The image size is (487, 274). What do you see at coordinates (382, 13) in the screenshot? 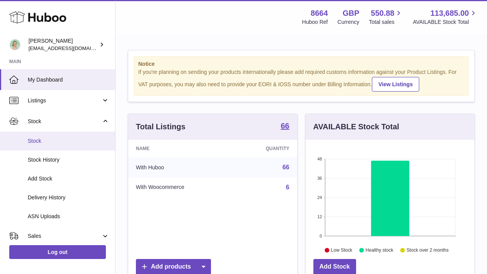
I see `span: 550.88` at bounding box center [382, 13].